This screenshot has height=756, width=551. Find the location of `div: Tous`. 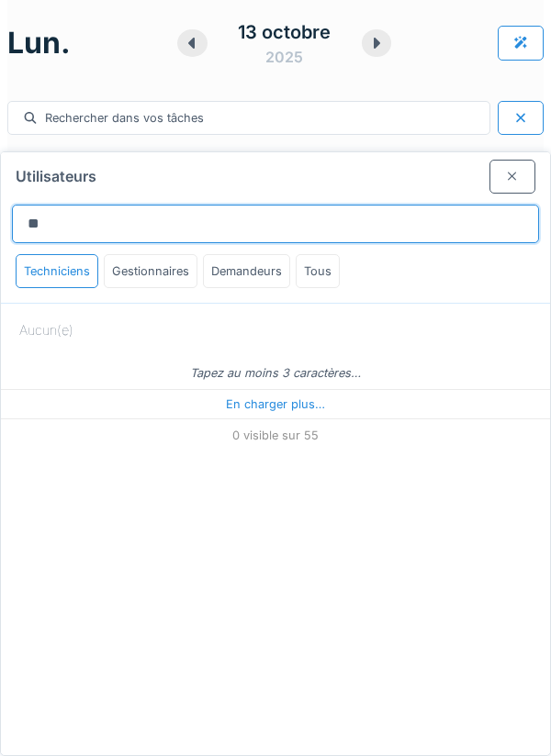

div: Tous is located at coordinates (318, 271).